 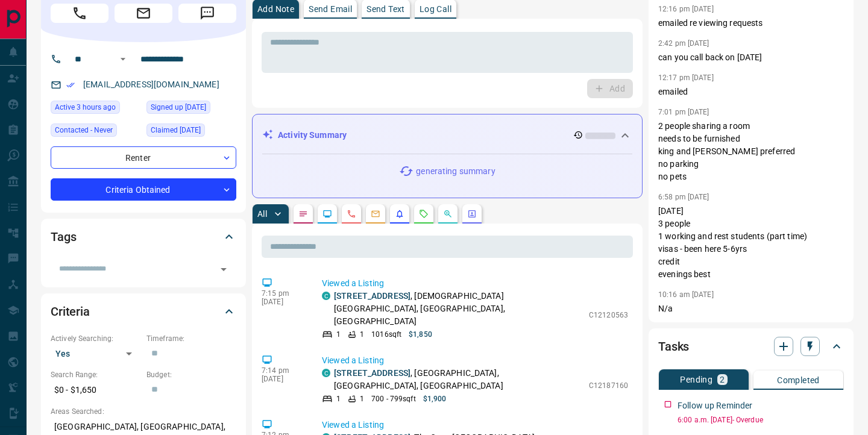 I want to click on p: generating summary, so click(x=455, y=171).